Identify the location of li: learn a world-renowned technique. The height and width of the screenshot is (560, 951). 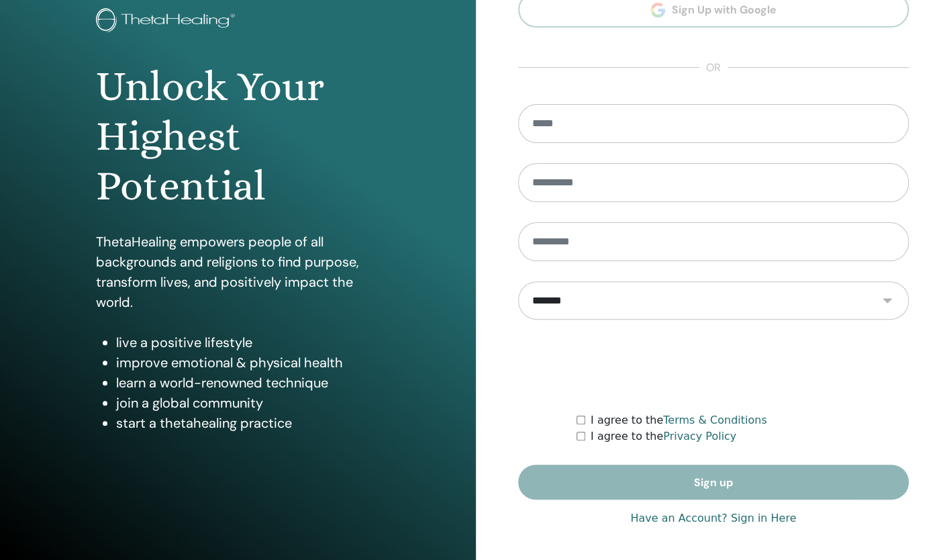
(248, 382).